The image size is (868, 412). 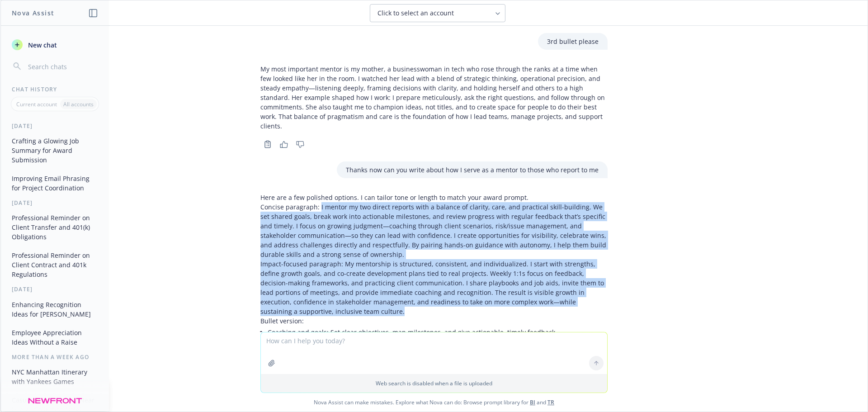 I want to click on p: Web search is disabled when a file is uploaded, so click(x=434, y=383).